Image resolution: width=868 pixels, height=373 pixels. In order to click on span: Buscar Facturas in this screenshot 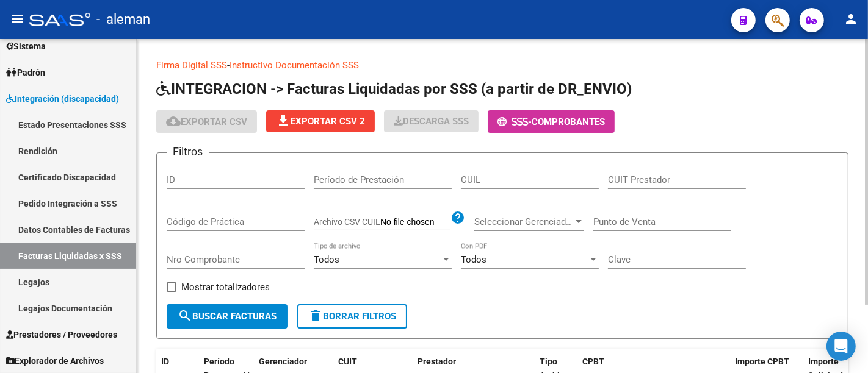, I will do `click(227, 316)`.